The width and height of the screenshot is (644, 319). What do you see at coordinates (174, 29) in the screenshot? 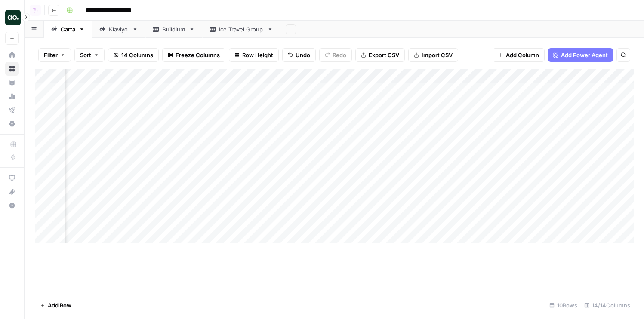
I see `a: Buildium` at bounding box center [174, 29].